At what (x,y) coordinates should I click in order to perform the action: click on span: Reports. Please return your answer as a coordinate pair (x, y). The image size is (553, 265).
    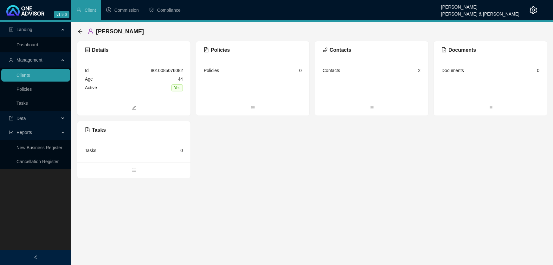
    Looking at the image, I should click on (24, 132).